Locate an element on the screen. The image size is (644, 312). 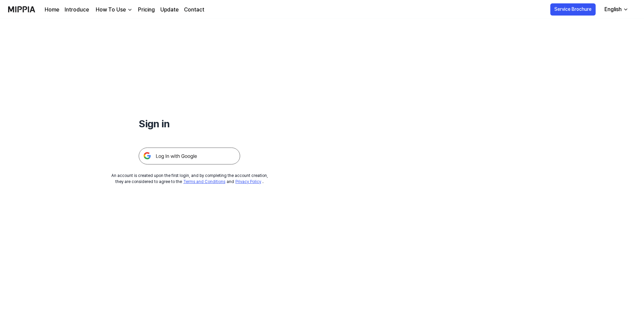
button: English is located at coordinates (616, 9).